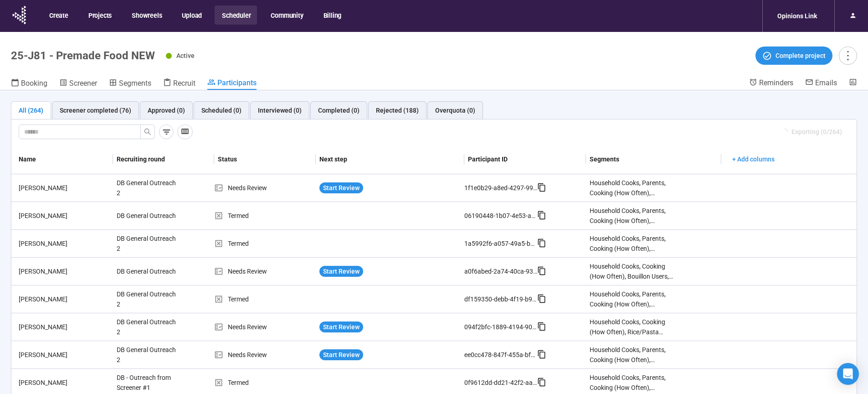 This screenshot has height=394, width=868. I want to click on button: Scheduler, so click(236, 15).